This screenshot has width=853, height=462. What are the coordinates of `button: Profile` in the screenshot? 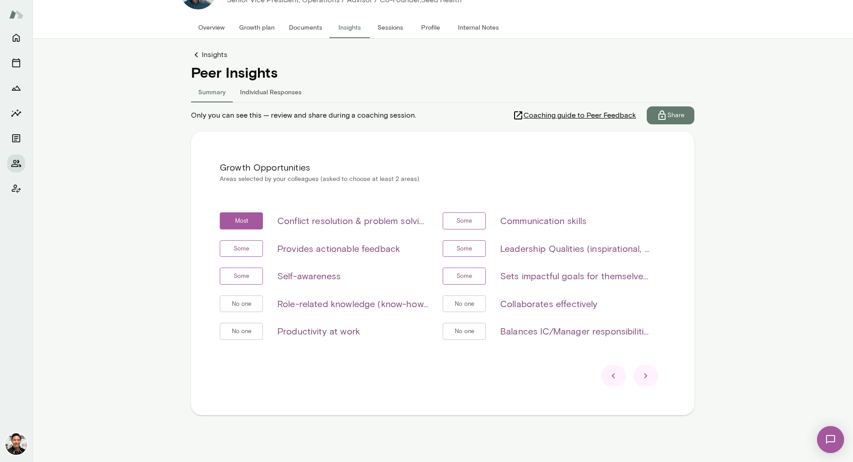 It's located at (431, 27).